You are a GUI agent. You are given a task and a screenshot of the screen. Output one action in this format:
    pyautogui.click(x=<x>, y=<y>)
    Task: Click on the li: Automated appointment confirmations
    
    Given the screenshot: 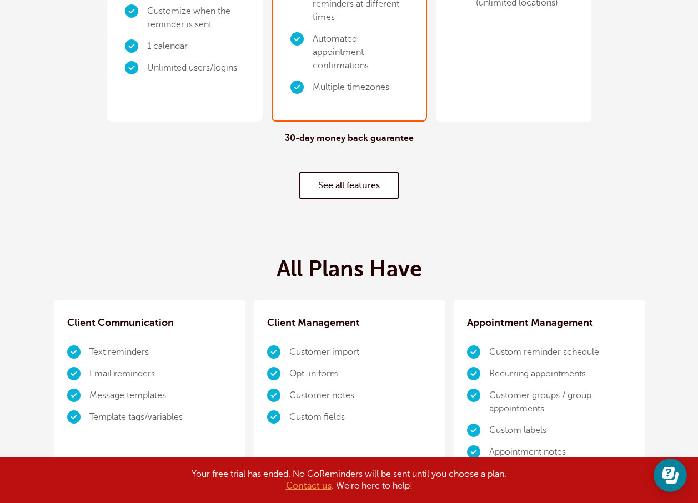 What is the action you would take?
    pyautogui.click(x=360, y=52)
    